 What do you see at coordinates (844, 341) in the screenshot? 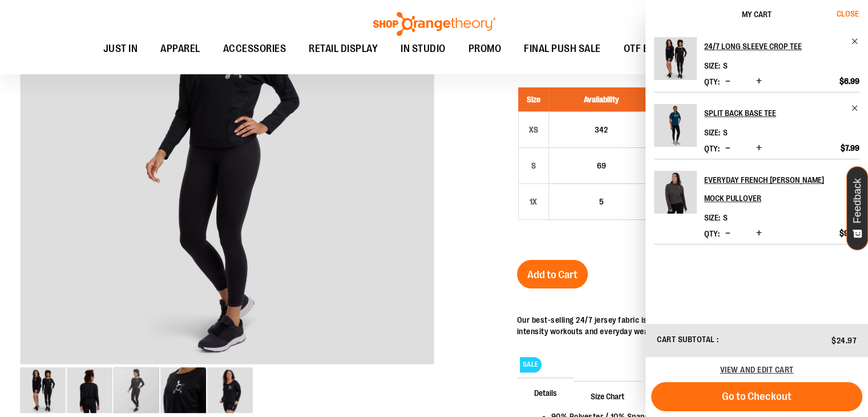
I see `span: $24.97` at bounding box center [844, 341].